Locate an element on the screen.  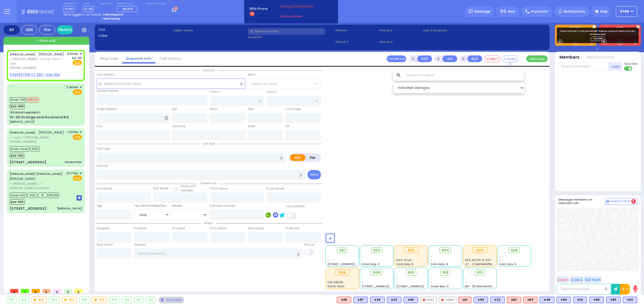
label: Areas is located at coordinates (252, 75).